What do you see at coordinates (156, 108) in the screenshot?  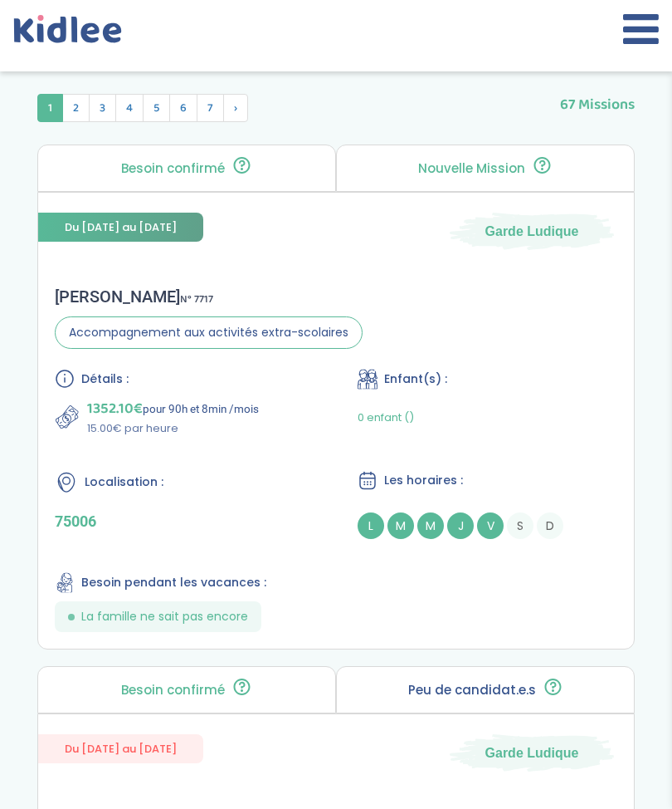 I see `span: 5` at bounding box center [156, 108].